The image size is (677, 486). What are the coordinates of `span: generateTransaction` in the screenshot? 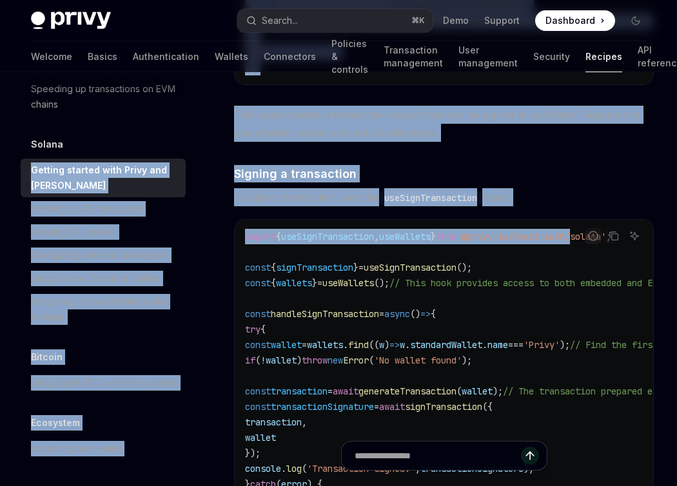 It's located at (408, 392).